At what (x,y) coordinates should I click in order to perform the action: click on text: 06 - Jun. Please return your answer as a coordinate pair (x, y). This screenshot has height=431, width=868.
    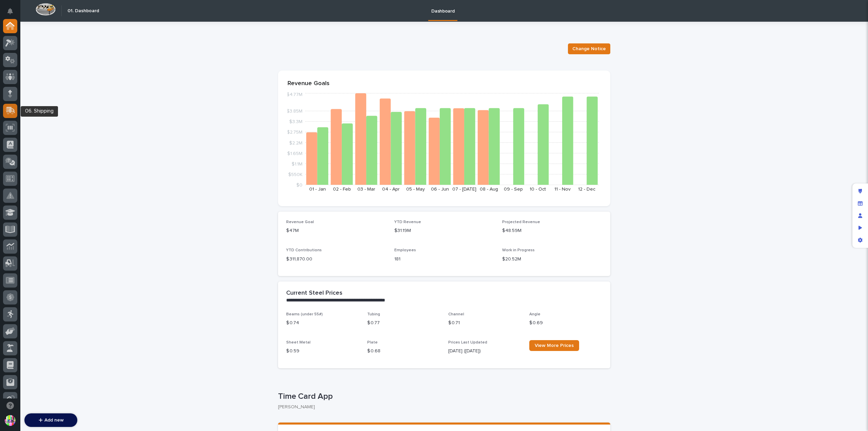
    Looking at the image, I should click on (440, 189).